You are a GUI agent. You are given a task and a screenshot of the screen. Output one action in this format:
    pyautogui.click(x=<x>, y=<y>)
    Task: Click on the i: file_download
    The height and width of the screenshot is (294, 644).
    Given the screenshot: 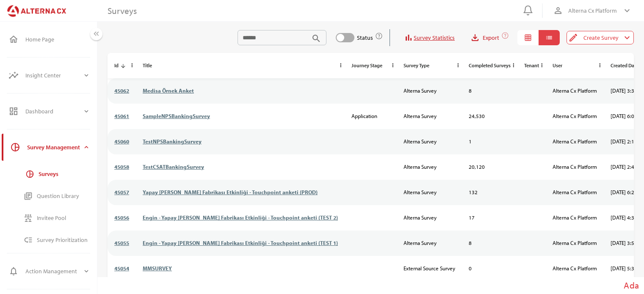 What is the action you would take?
    pyautogui.click(x=475, y=38)
    